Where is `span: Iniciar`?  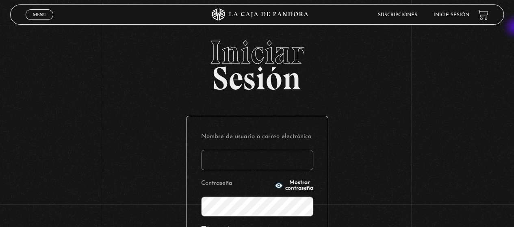 span: Iniciar is located at coordinates (257, 52).